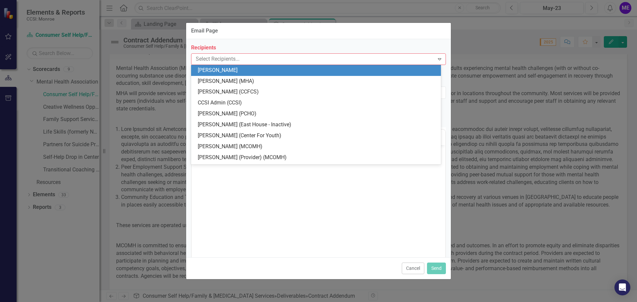  I want to click on label: Recipients, so click(319, 48).